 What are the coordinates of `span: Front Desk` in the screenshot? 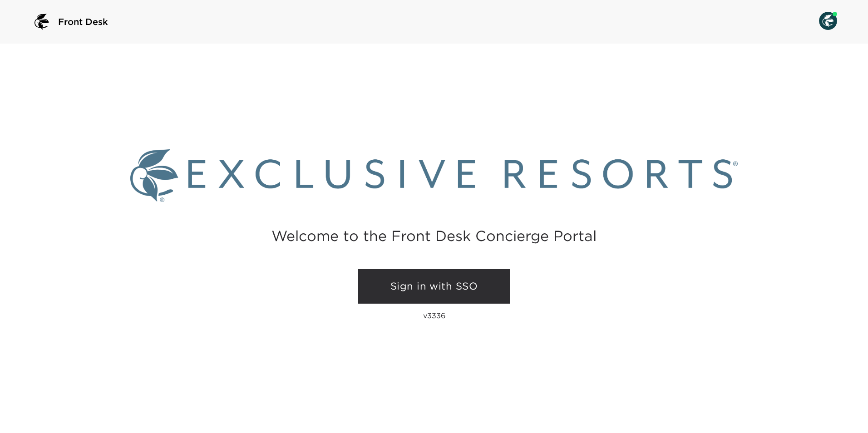 It's located at (83, 22).